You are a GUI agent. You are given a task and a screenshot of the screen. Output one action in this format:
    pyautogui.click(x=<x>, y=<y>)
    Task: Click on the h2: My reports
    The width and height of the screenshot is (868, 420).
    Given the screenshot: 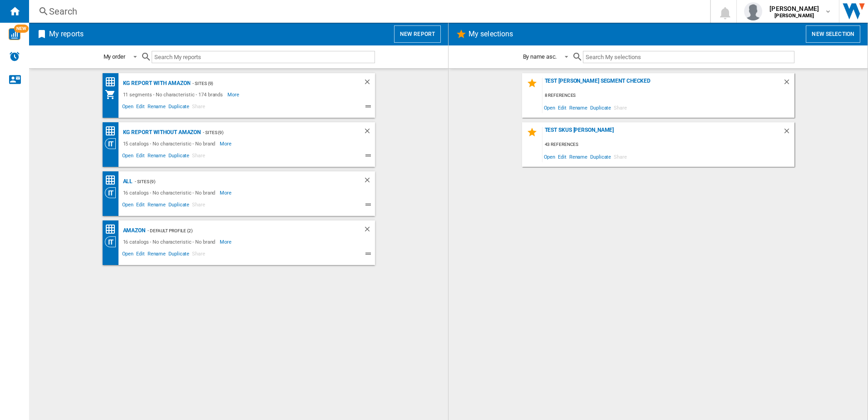 What is the action you would take?
    pyautogui.click(x=66, y=34)
    